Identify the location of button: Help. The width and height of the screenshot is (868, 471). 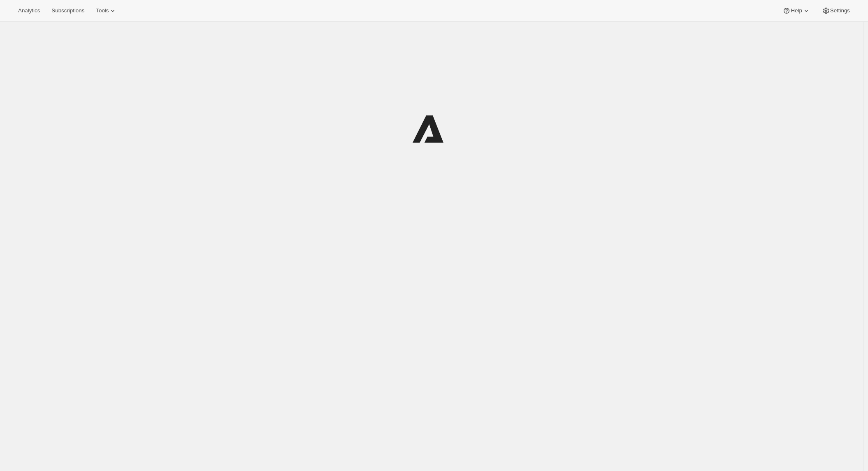
(796, 10).